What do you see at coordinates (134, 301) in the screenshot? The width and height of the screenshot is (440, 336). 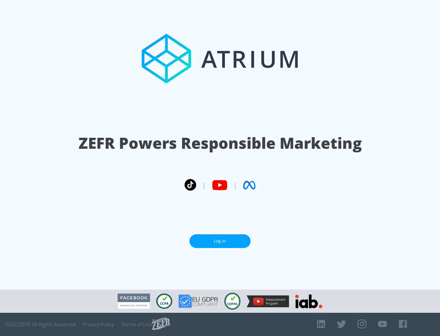 I see `img: Facebook Marketing Partner` at bounding box center [134, 301].